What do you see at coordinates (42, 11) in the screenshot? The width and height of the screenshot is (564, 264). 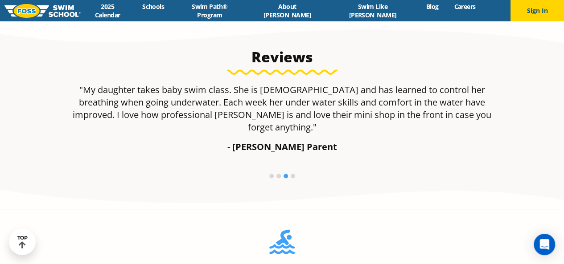 I see `img: FOSS Swim School Logo` at bounding box center [42, 11].